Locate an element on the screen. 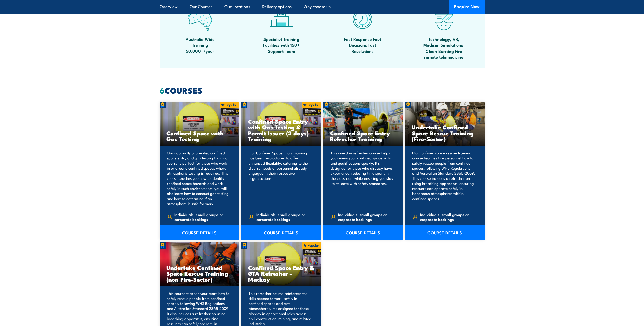 The width and height of the screenshot is (644, 326). p: Our nationally accredited confined space entry and gas testing training course is perfect for tho... is located at coordinates (199, 178).